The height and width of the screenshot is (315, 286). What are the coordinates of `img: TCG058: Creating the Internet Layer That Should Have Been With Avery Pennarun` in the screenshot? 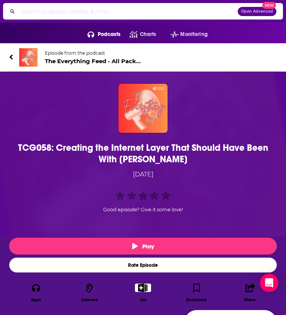 It's located at (143, 108).